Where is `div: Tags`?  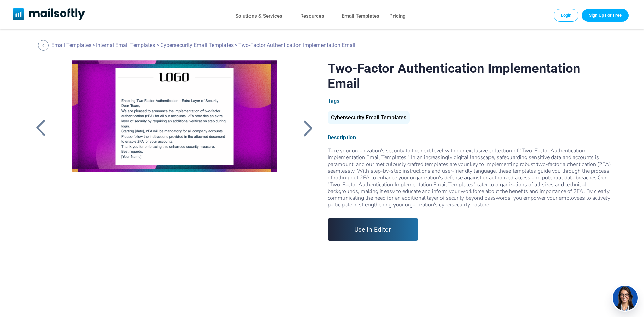
div: Tags is located at coordinates (470, 100).